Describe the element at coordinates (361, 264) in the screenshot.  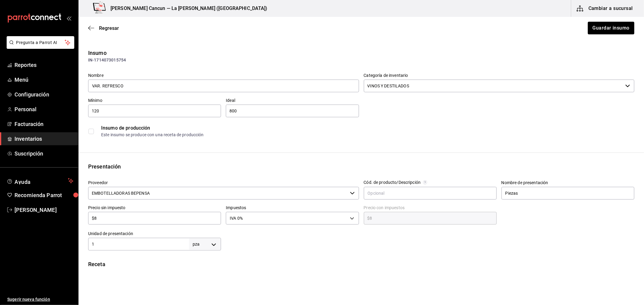
I see `div: Receta` at that location.